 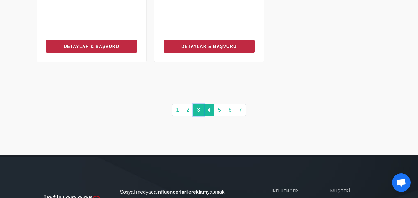 I want to click on strong: influencerlar, so click(x=171, y=192).